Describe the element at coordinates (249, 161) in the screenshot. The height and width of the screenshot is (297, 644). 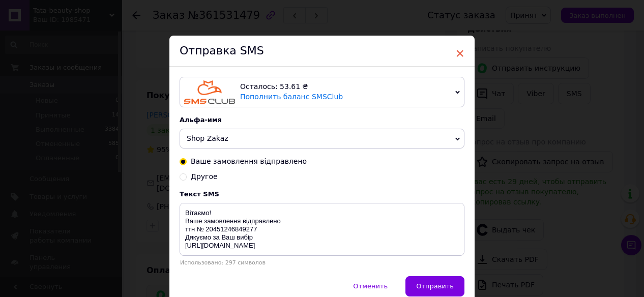
I see `span: Ваше замовлення відправлено` at that location.